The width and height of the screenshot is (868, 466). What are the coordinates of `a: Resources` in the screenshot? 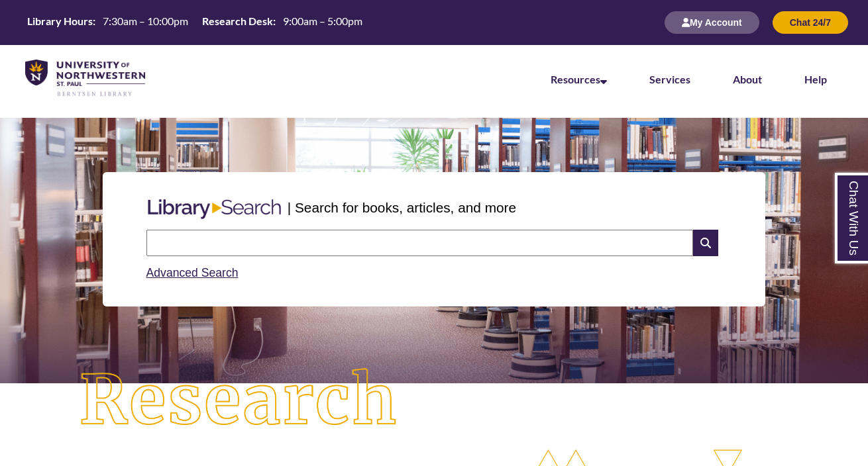 It's located at (579, 79).